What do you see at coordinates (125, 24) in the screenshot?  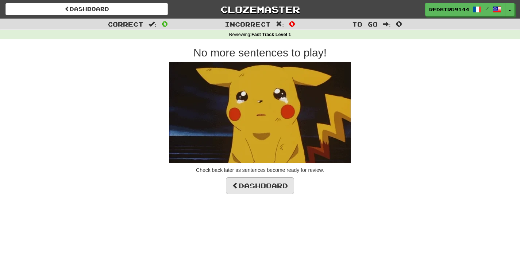 I see `span: Correct` at bounding box center [125, 24].